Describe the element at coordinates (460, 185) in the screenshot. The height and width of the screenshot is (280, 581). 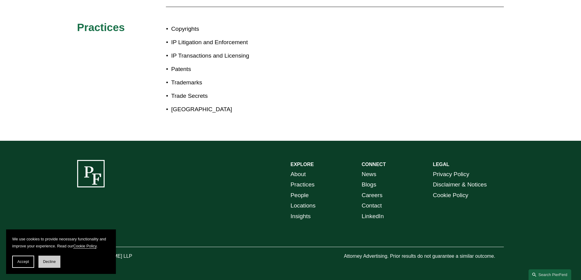
I see `a: Disclaimer & Notices` at that location.